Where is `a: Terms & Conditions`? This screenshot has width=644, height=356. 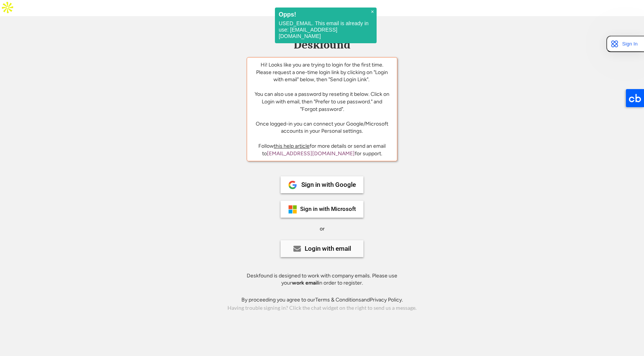 a: Terms & Conditions is located at coordinates (338, 299).